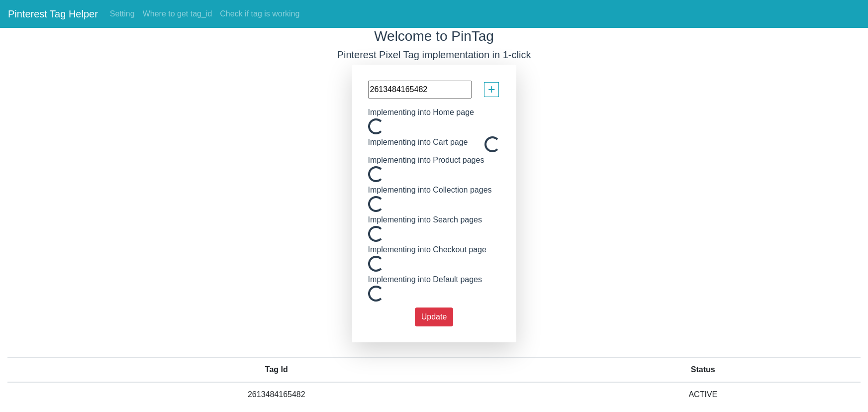 The height and width of the screenshot is (412, 868). What do you see at coordinates (122, 14) in the screenshot?
I see `a: Setting` at bounding box center [122, 14].